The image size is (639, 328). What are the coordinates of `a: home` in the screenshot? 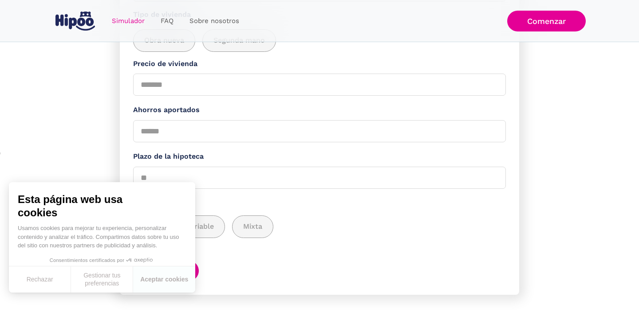 It's located at (75, 21).